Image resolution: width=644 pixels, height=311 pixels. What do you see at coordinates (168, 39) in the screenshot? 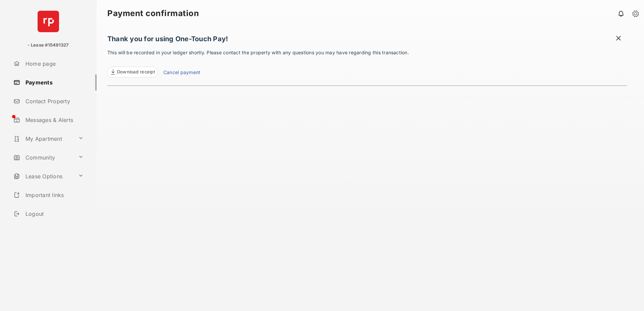
I see `font: Thank you for using One-Touch Pay!` at bounding box center [168, 39].